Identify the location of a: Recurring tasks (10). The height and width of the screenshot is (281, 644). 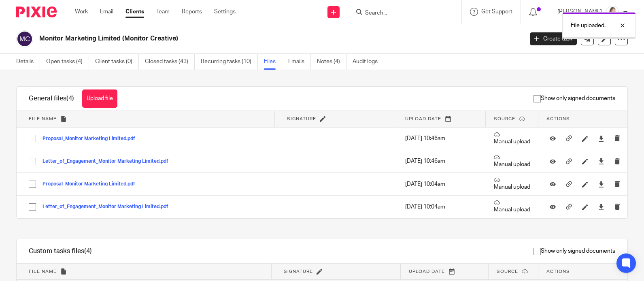
(229, 61).